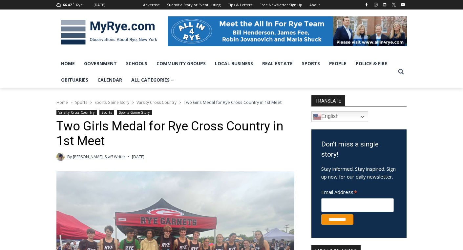 This screenshot has width=463, height=250. Describe the element at coordinates (79, 5) in the screenshot. I see `div: Rye` at that location.